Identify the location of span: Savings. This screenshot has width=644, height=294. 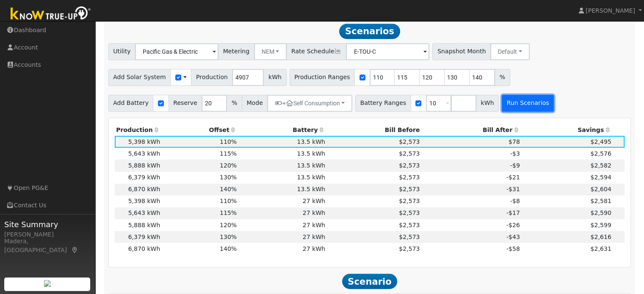
(591, 130).